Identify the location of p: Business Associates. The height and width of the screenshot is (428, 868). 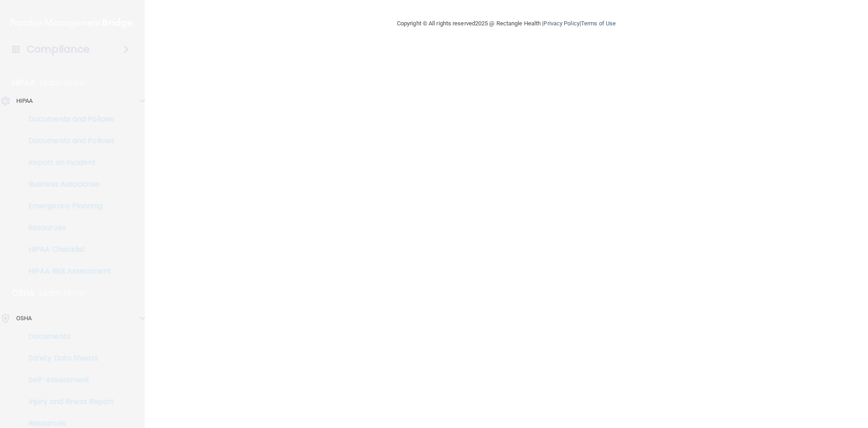
(68, 184).